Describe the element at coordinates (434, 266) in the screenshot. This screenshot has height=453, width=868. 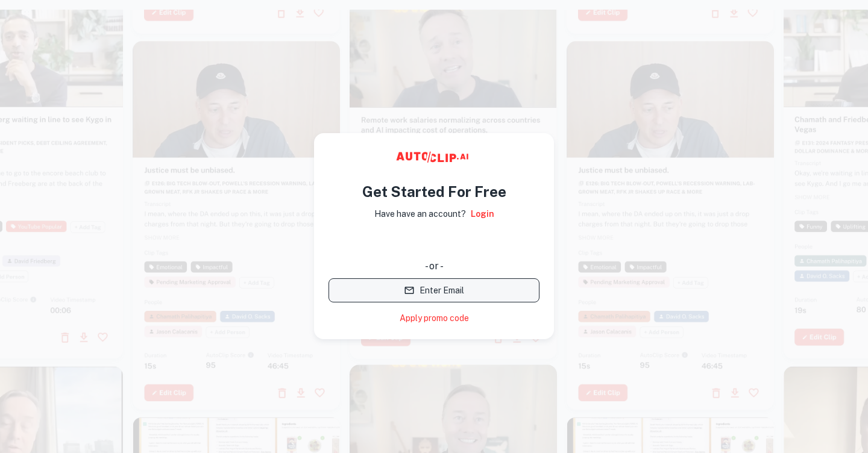
I see `div: - or -` at that location.